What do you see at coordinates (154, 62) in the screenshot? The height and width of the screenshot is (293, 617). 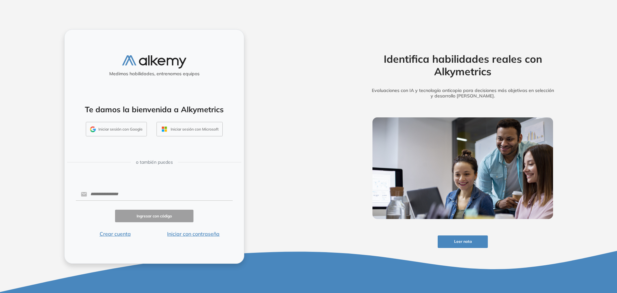 I see `img: logo-alkemy` at bounding box center [154, 62].